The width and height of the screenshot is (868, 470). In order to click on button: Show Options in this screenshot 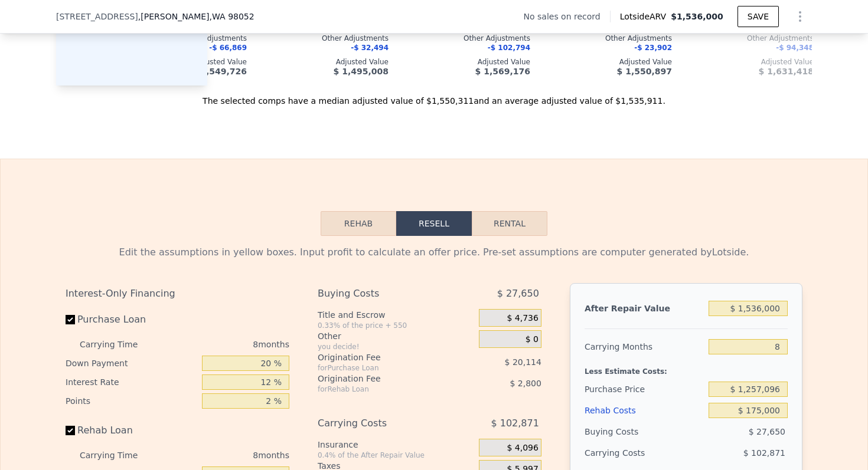, I will do `click(800, 17)`.